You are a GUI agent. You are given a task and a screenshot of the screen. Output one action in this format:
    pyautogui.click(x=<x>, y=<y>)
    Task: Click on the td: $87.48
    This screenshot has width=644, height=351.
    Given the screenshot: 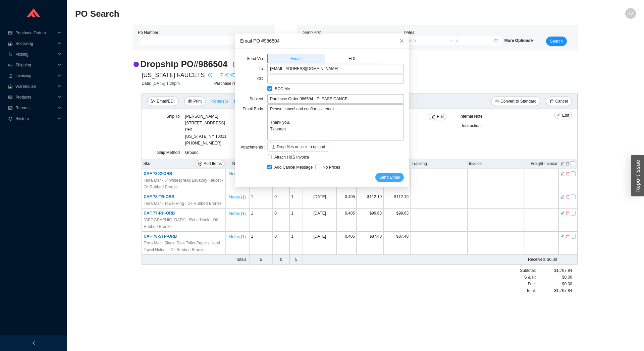 What is the action you would take?
    pyautogui.click(x=397, y=243)
    